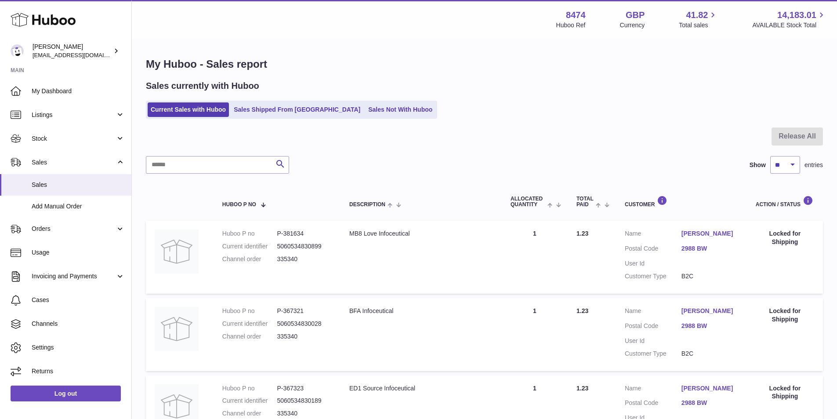 Image resolution: width=837 pixels, height=419 pixels. What do you see at coordinates (73, 138) in the screenshot?
I see `span: Stock` at bounding box center [73, 138].